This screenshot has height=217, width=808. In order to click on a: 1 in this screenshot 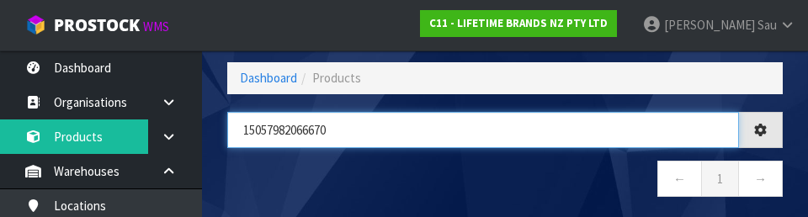, I will do `click(720, 179)`.